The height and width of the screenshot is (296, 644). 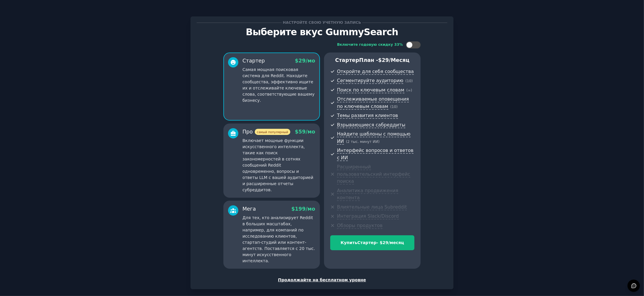 I want to click on p: Для тех, кто анализирует Reddit в больших масштабах, например, для компаний по исследованию клиен..., so click(x=279, y=239).